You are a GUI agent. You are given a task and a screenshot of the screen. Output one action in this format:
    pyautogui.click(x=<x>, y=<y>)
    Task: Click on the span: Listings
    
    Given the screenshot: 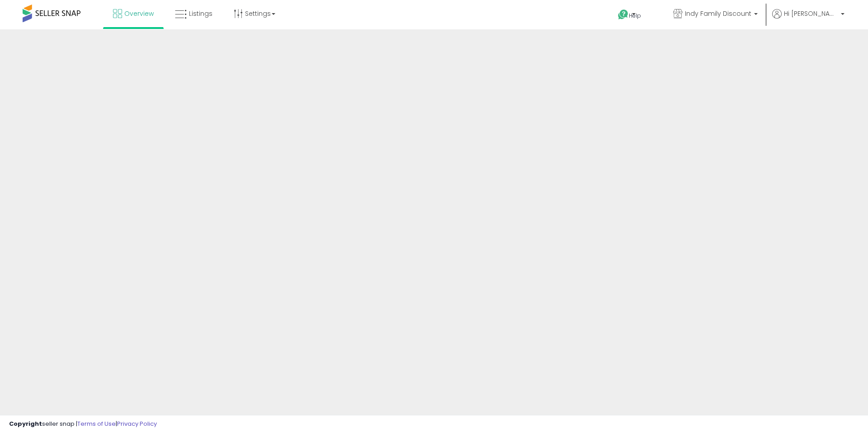 What is the action you would take?
    pyautogui.click(x=201, y=14)
    